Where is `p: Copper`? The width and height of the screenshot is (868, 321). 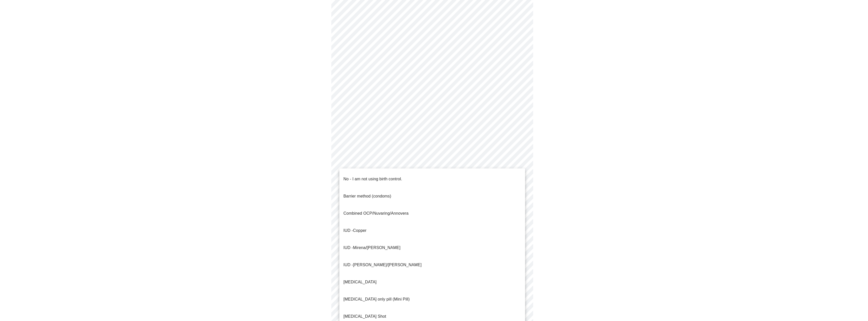 p: Copper is located at coordinates (355, 230).